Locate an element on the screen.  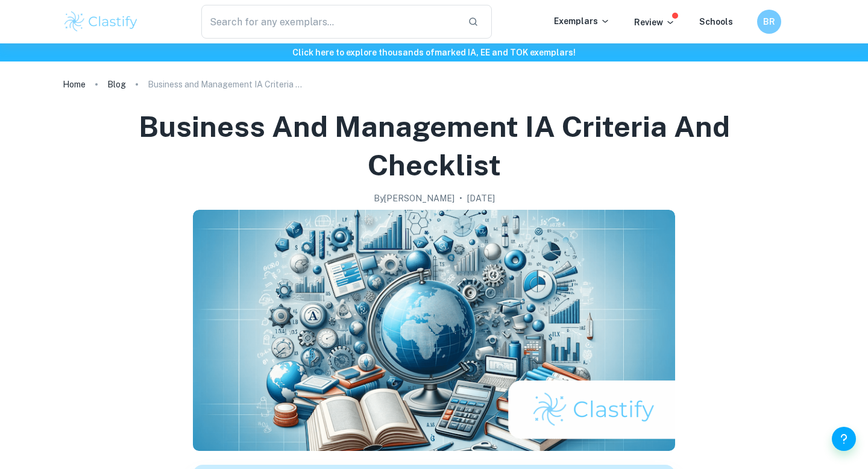
button: BR is located at coordinates (769, 22).